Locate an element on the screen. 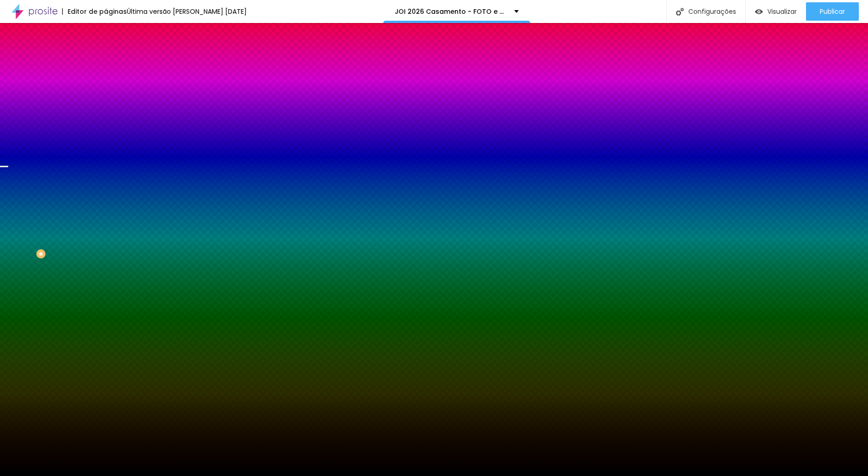 Image resolution: width=868 pixels, height=476 pixels. div: Editor de páginas is located at coordinates (95, 12).